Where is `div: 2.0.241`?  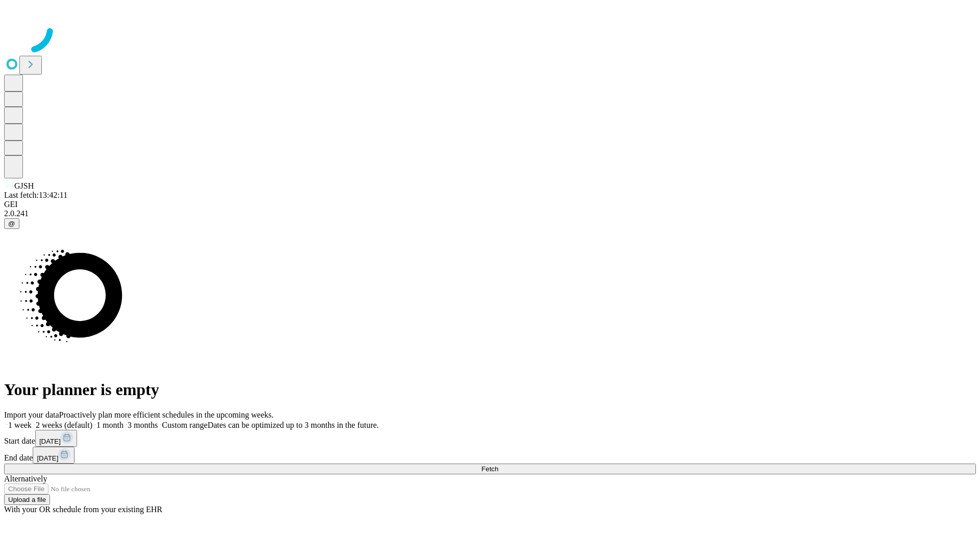 div: 2.0.241 is located at coordinates (490, 214).